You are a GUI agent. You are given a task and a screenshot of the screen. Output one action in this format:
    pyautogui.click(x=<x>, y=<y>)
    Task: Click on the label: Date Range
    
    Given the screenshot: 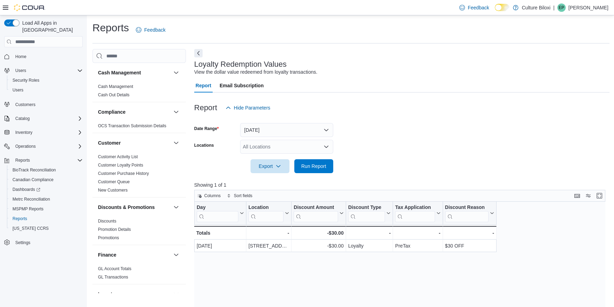 What is the action you would take?
    pyautogui.click(x=206, y=129)
    